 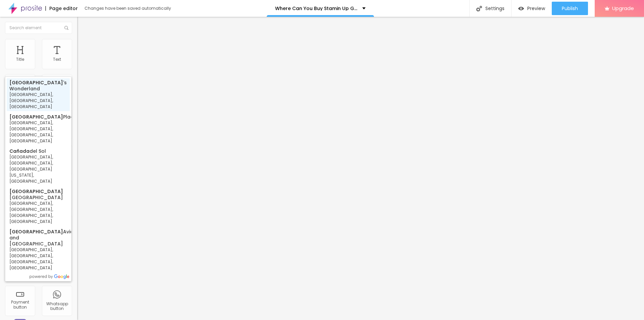 I want to click on span: Place, so click(x=38, y=117).